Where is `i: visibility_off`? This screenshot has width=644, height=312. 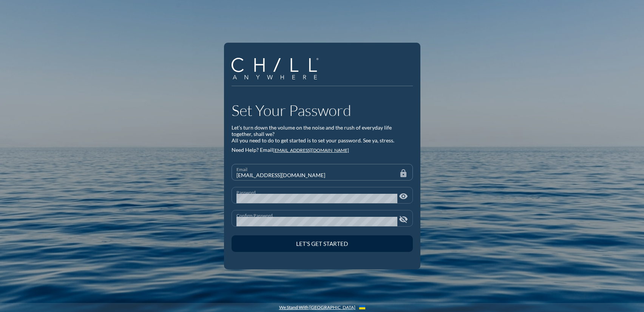 i: visibility_off is located at coordinates (403, 220).